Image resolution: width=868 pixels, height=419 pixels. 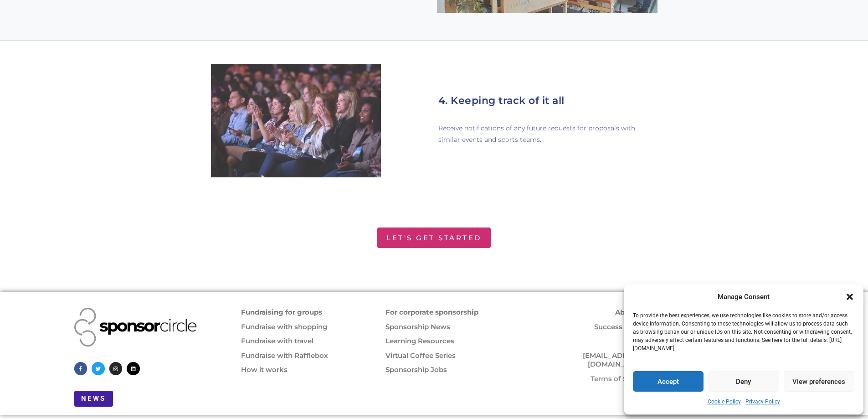 What do you see at coordinates (136, 327) in the screenshot?
I see `img: Sponsor Circle logo` at bounding box center [136, 327].